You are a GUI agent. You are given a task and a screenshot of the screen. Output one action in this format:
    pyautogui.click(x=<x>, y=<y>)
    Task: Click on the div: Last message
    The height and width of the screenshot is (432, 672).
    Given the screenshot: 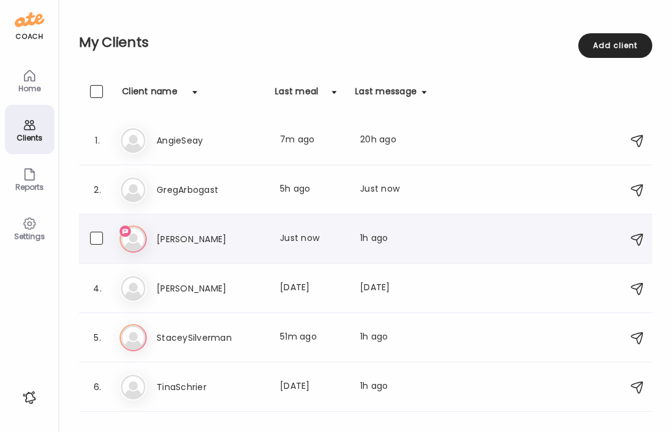 What is the action you would take?
    pyautogui.click(x=386, y=95)
    